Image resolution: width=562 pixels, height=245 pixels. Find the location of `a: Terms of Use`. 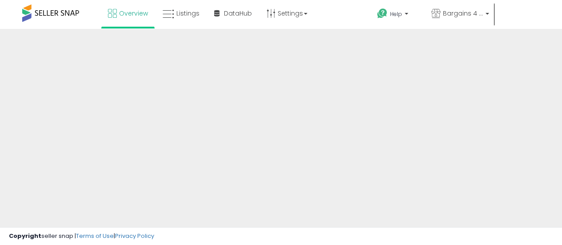

a: Terms of Use is located at coordinates (95, 235).